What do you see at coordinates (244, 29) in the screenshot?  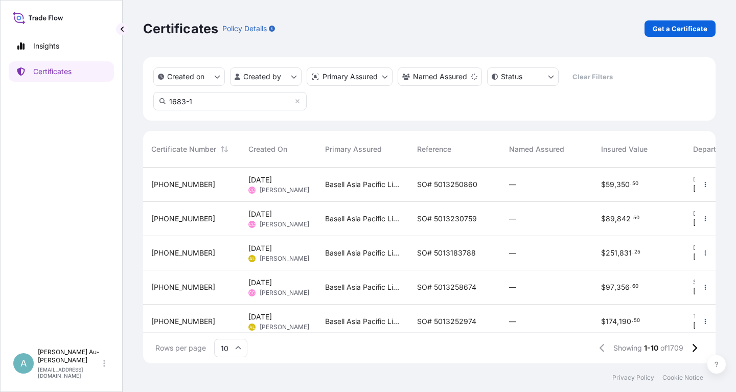 I see `p: Policy Details` at bounding box center [244, 29].